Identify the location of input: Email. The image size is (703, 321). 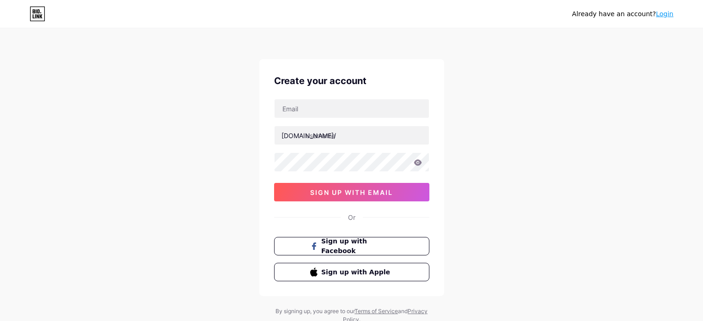
(352, 109).